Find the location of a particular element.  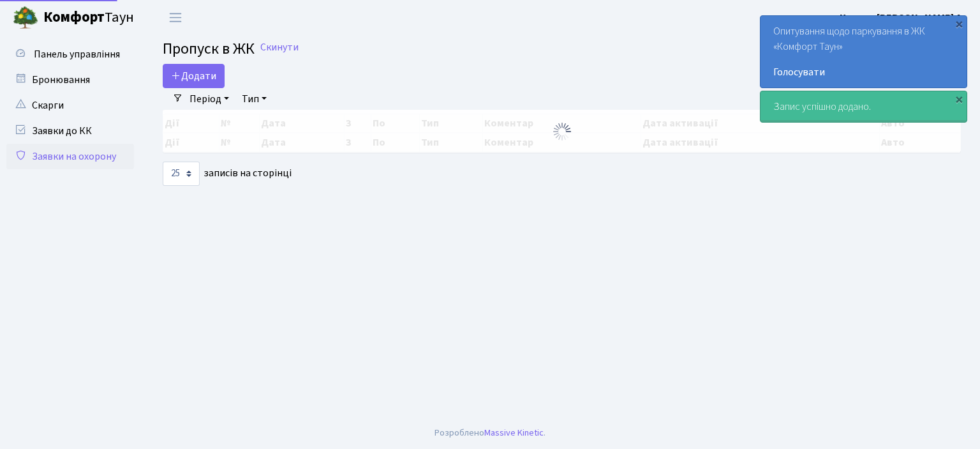

a: Заявки до КК is located at coordinates (70, 131).